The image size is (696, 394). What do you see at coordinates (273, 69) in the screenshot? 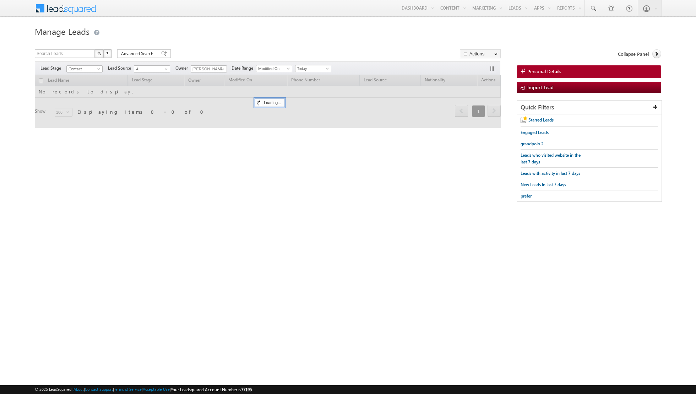
I see `span: Modified On` at bounding box center [273, 69].